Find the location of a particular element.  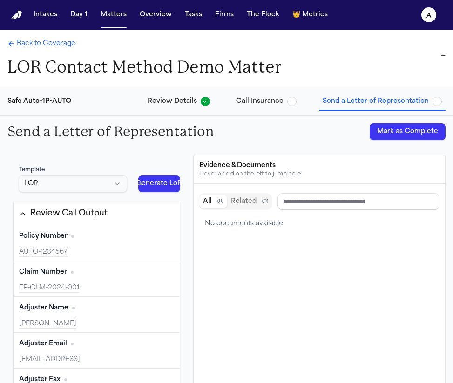

span: Call Insurance is located at coordinates (260, 101).